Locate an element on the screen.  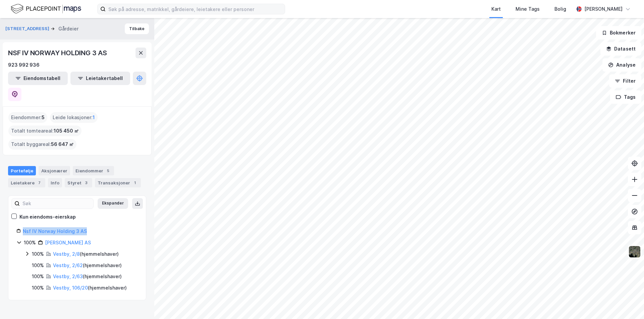
button: Tags is located at coordinates (625, 97).